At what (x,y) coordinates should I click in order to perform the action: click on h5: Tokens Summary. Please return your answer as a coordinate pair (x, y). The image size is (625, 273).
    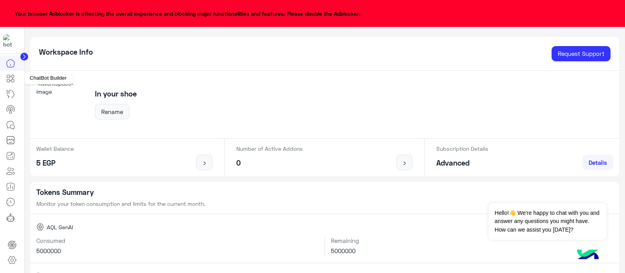
    Looking at the image, I should click on (325, 192).